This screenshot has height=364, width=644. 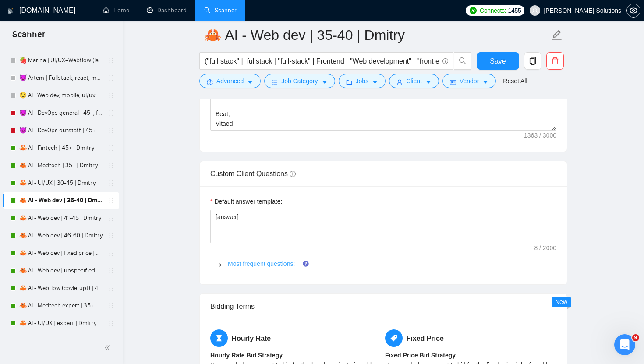 What do you see at coordinates (515, 81) in the screenshot?
I see `a: Reset All` at bounding box center [515, 81].